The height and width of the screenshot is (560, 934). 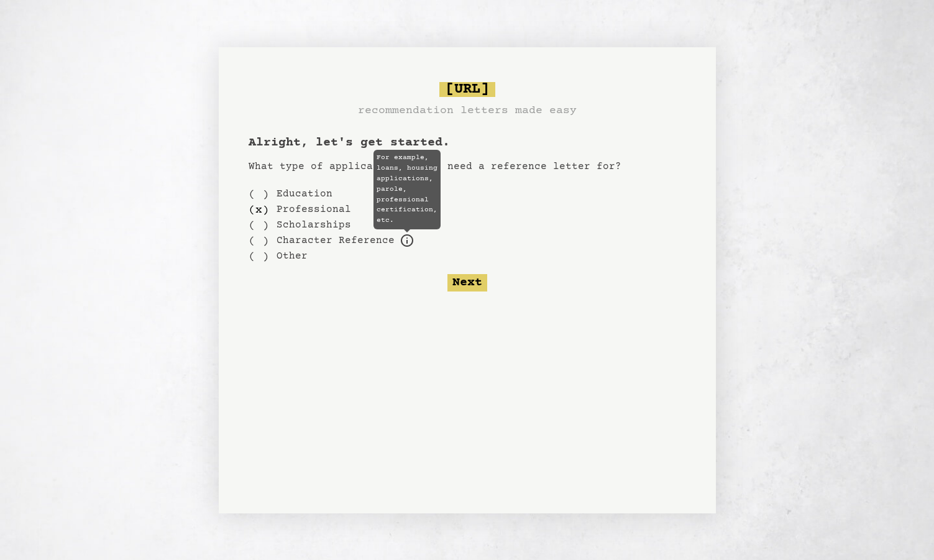 I want to click on label: Professional, so click(x=314, y=210).